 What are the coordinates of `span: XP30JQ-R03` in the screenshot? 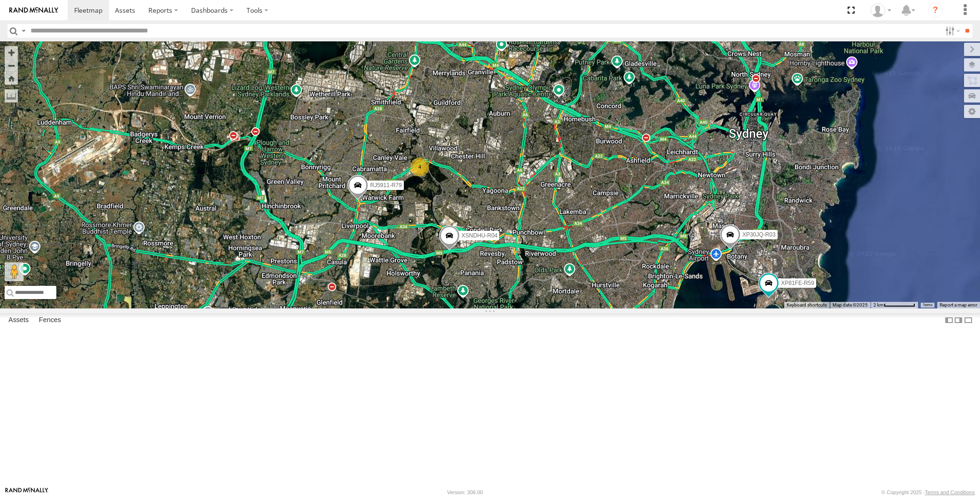 It's located at (758, 234).